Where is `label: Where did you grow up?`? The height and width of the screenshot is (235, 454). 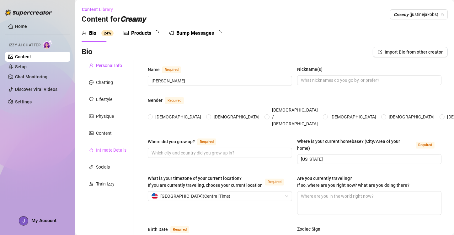
label: Where did you grow up? is located at coordinates (185, 142).